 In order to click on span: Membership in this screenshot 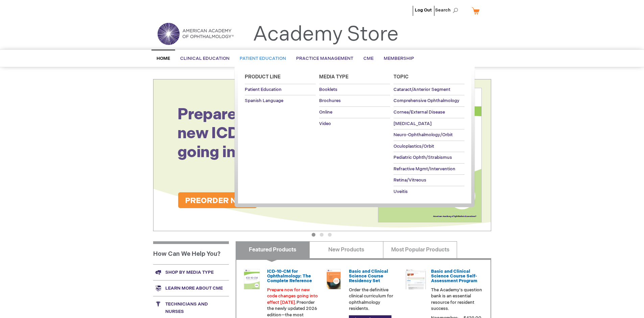, I will do `click(399, 58)`.